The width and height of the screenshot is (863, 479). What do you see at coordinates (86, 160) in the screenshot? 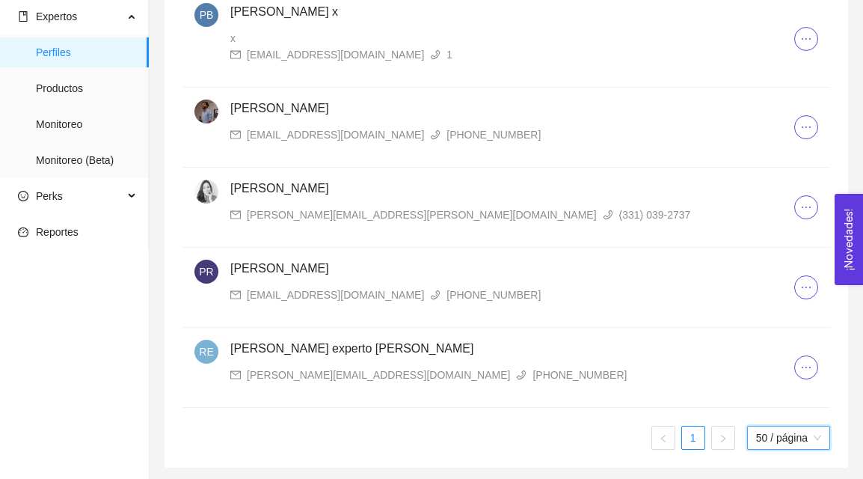
I see `span: Monitoreo (Beta)` at bounding box center [86, 160].